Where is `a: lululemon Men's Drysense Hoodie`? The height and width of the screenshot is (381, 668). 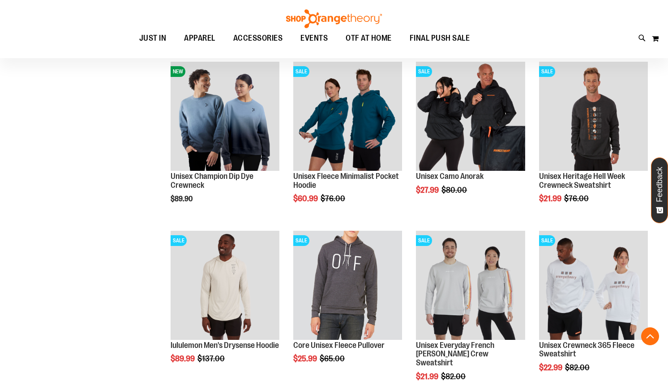
a: lululemon Men's Drysense Hoodie is located at coordinates (225, 346).